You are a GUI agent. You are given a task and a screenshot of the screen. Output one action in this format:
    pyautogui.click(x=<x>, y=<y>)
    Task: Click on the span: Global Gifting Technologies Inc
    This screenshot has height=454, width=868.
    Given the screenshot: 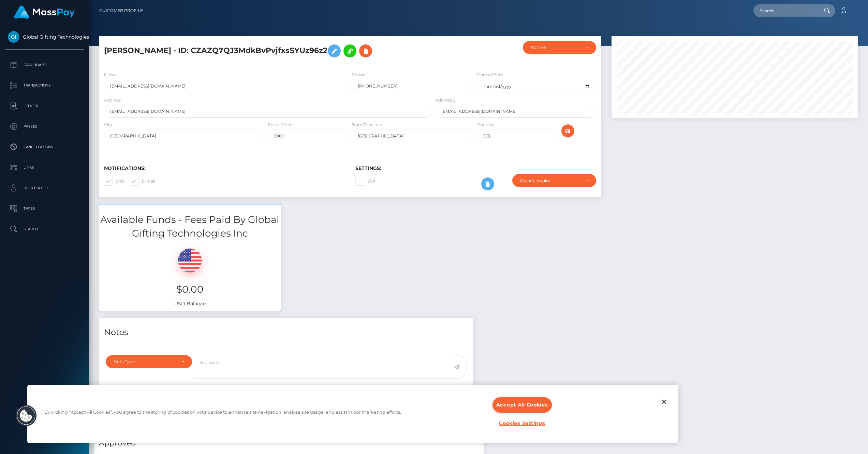 What is the action you would take?
    pyautogui.click(x=45, y=37)
    